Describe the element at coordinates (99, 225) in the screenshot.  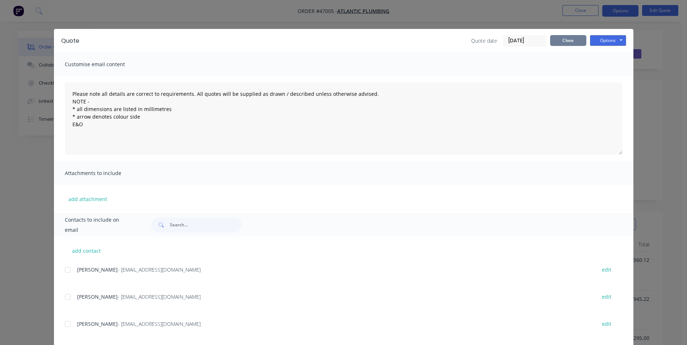
I see `span: Contacts to include on email` at that location.